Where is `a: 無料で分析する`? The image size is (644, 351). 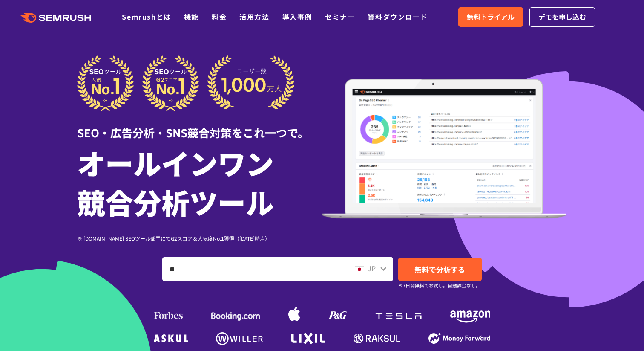 a: 無料で分析する is located at coordinates (440, 269).